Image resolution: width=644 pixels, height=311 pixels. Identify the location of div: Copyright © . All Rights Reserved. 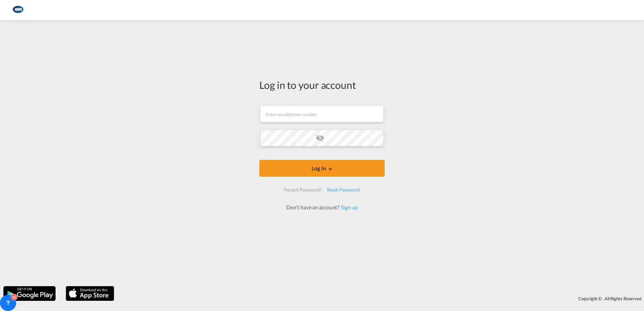
(381, 298).